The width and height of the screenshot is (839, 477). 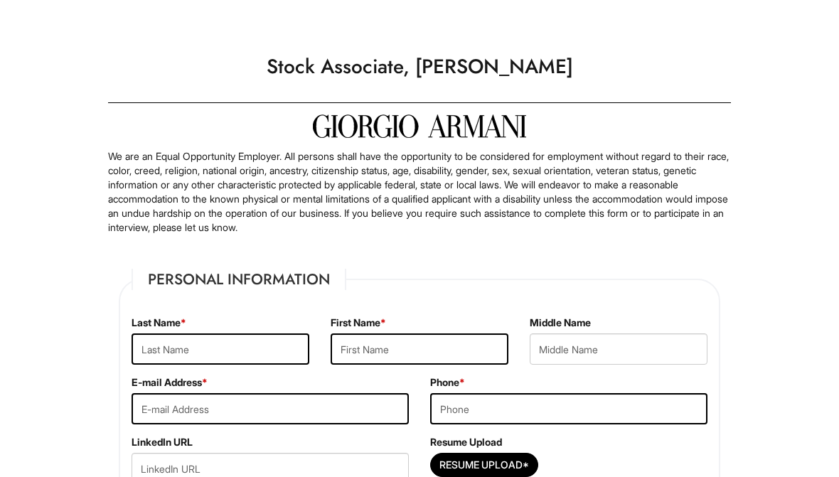 I want to click on label: LinkedIn URL, so click(x=162, y=442).